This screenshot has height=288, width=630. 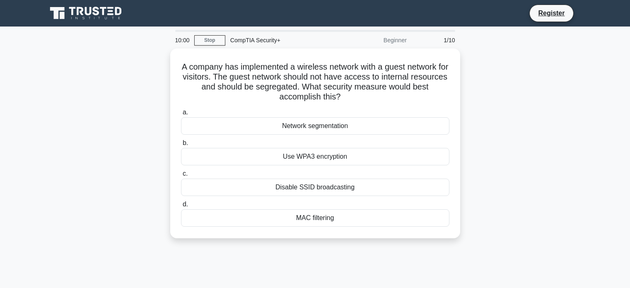 What do you see at coordinates (552, 13) in the screenshot?
I see `a: Register` at bounding box center [552, 13].